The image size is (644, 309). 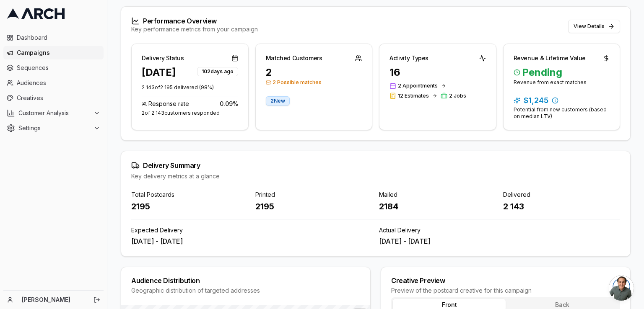 What do you see at coordinates (562, 206) in the screenshot?
I see `div: 2 143` at bounding box center [562, 206].